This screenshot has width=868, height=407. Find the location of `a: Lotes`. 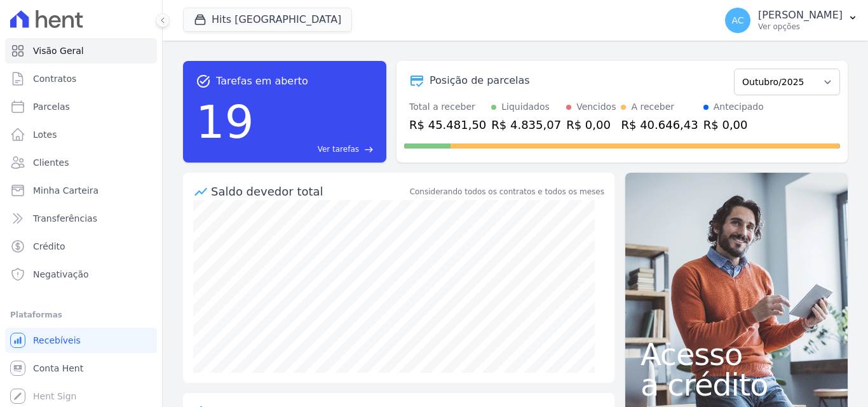

a: Lotes is located at coordinates (81, 134).